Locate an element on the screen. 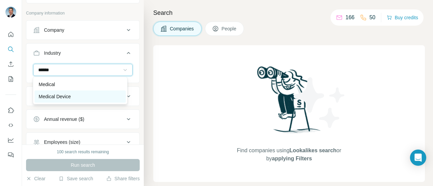 The height and width of the screenshot is (186, 433). p: Medical Device is located at coordinates (54, 97).